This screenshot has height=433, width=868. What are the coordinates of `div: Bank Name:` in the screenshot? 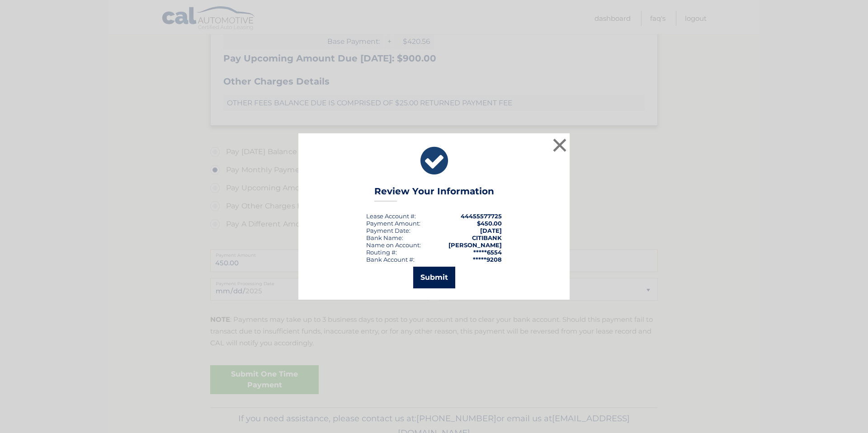 It's located at (385, 238).